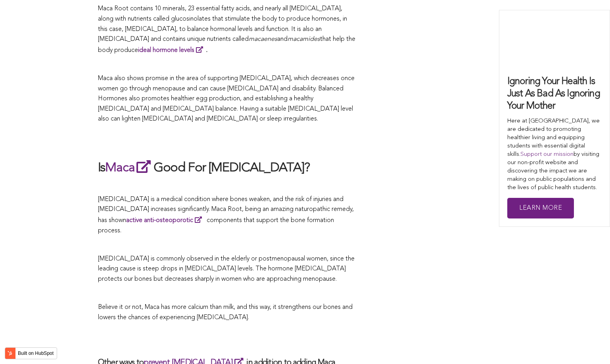 The width and height of the screenshot is (610, 364). What do you see at coordinates (227, 45) in the screenshot?
I see `span: that help the body produce` at bounding box center [227, 45].